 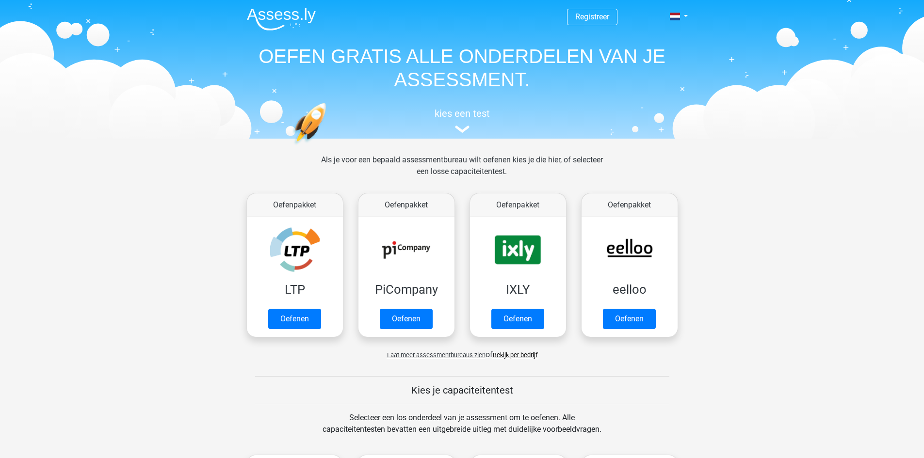 I want to click on h5: kies een test, so click(x=462, y=113).